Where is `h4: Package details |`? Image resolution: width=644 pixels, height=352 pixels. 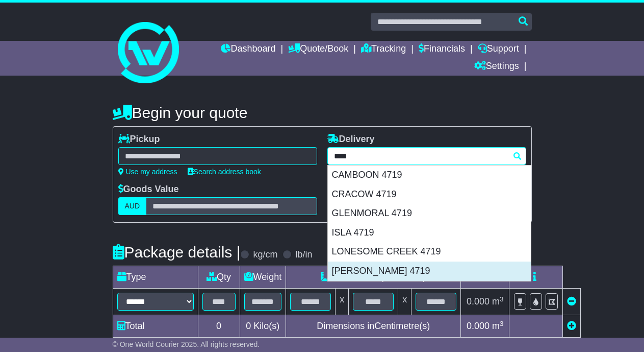
h4: Package details | is located at coordinates (177, 252).